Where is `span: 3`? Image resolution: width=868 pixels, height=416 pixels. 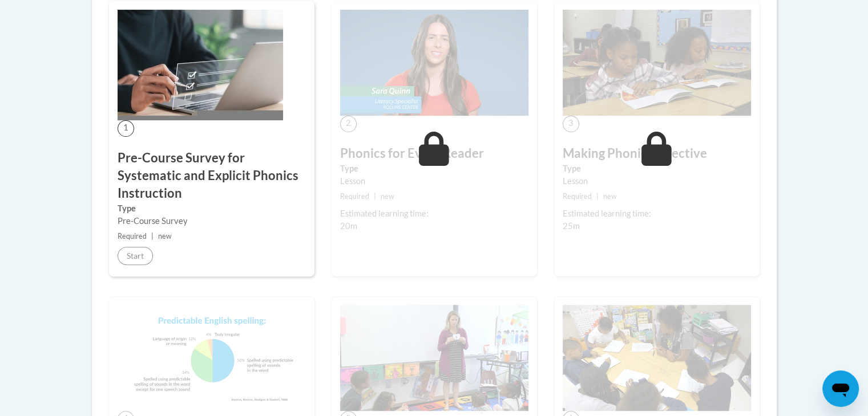
span: 3 is located at coordinates (571, 124).